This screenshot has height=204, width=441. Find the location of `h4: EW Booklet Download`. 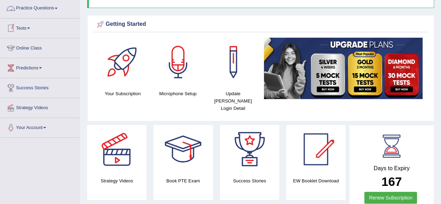

h4: EW Booklet Download is located at coordinates (316, 181).